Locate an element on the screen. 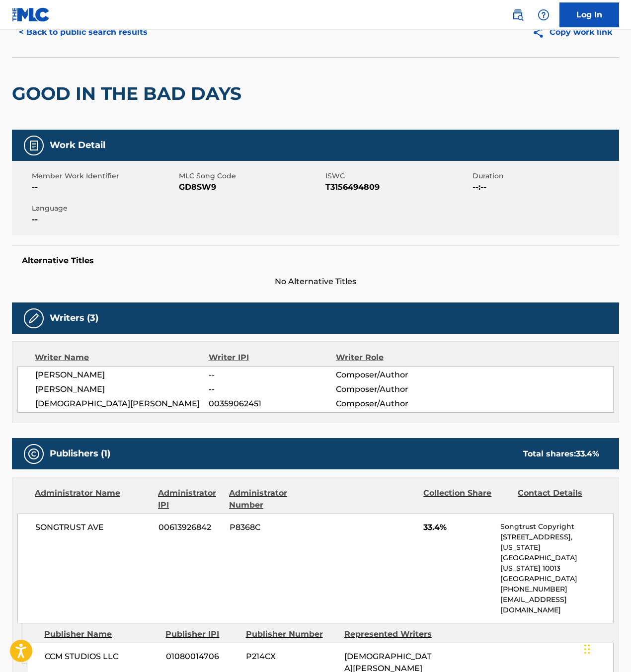  div: Publisher IPI is located at coordinates (202, 634).